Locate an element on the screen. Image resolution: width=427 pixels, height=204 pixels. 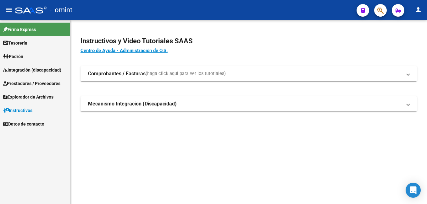
strong: Comprobantes / Facturas is located at coordinates (117, 74).